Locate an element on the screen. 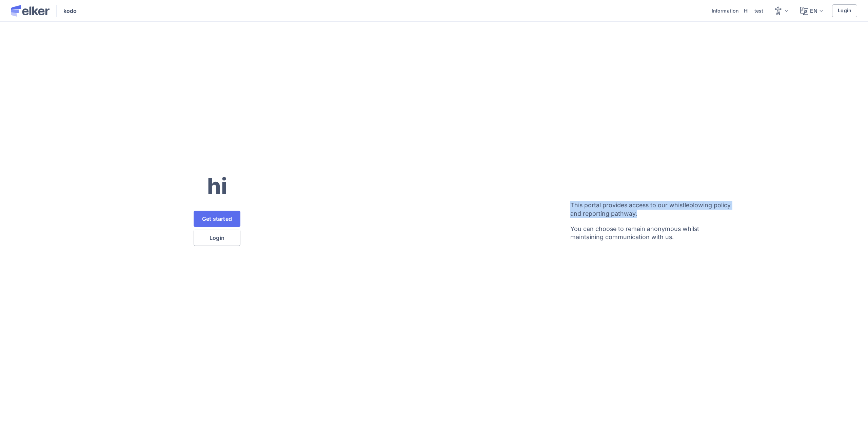 This screenshot has height=423, width=868. span: kodo is located at coordinates (70, 11).